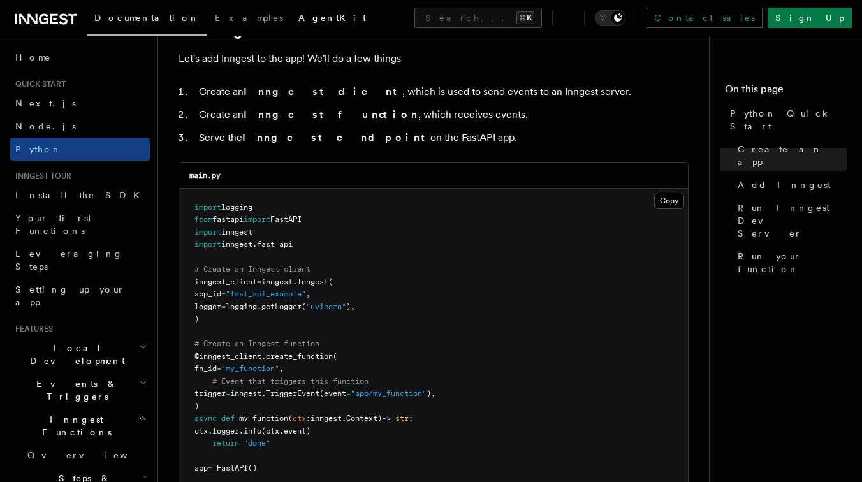 The height and width of the screenshot is (482, 862). I want to click on span: @inngest_client, so click(228, 356).